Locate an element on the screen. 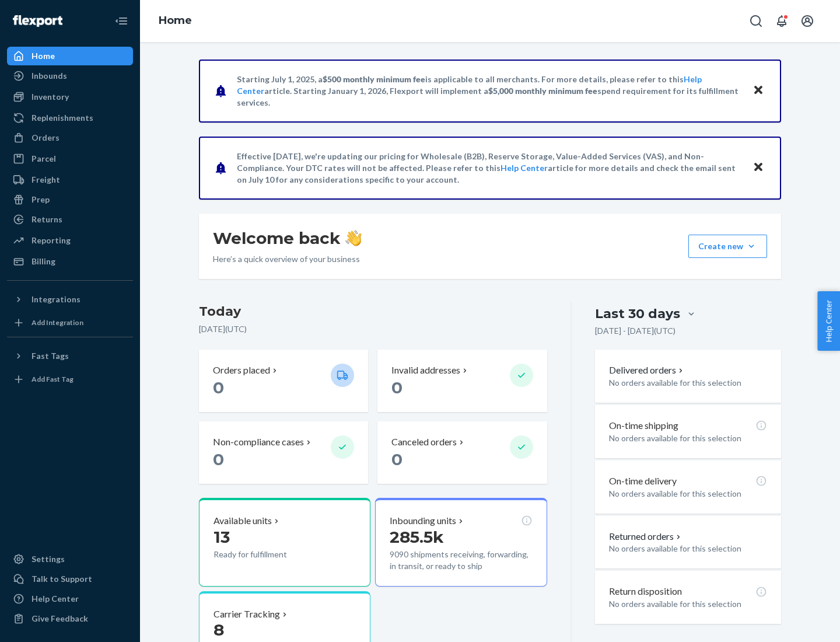 The image size is (840, 642). div: Billing is located at coordinates (43, 261).